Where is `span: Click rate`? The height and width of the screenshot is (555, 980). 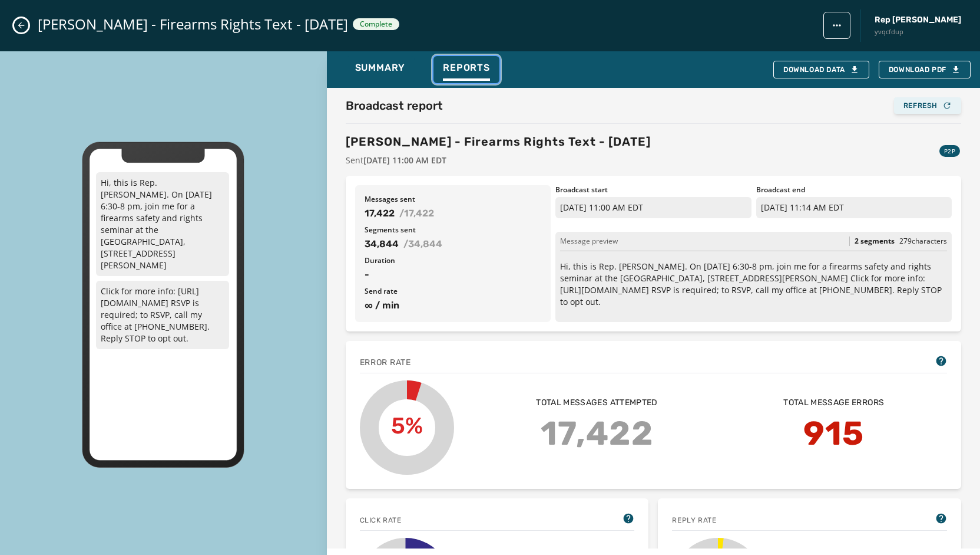 span: Click rate is located at coordinates (381, 520).